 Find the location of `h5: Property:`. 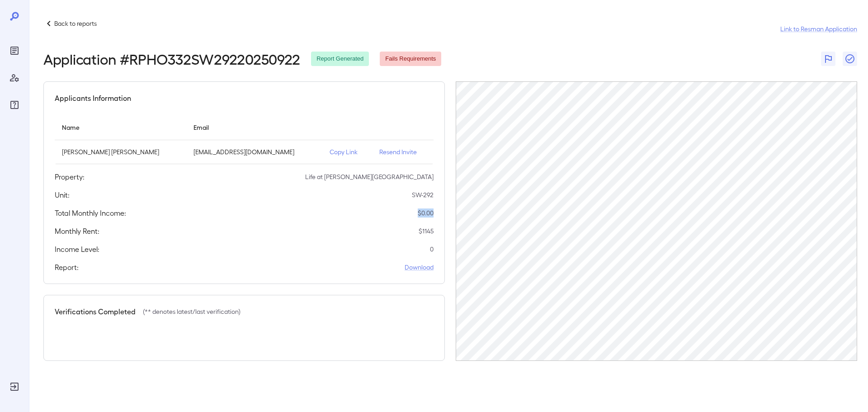

h5: Property: is located at coordinates (70, 177).